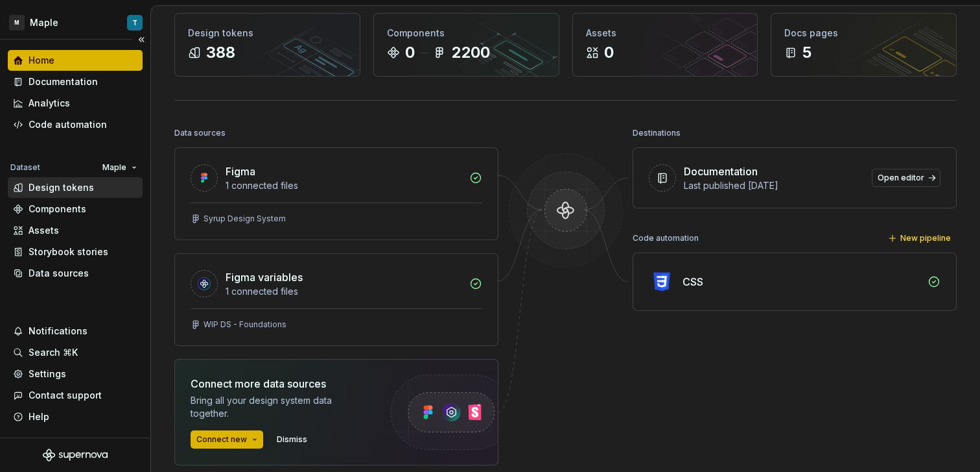  I want to click on a: Components02200, so click(466, 45).